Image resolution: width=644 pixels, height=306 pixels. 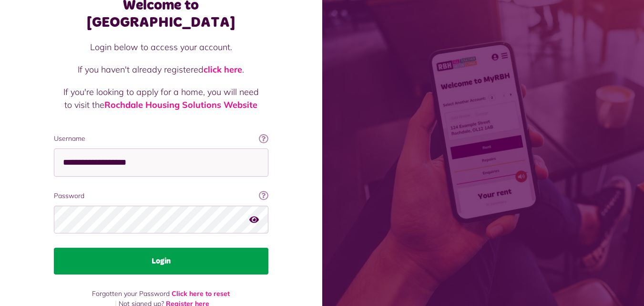 I want to click on span: Forgotten your Password, so click(x=131, y=293).